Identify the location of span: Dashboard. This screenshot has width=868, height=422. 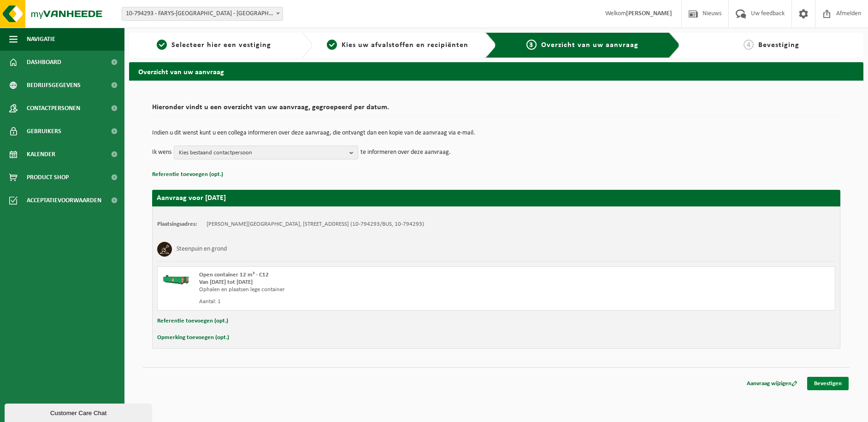
(44, 62).